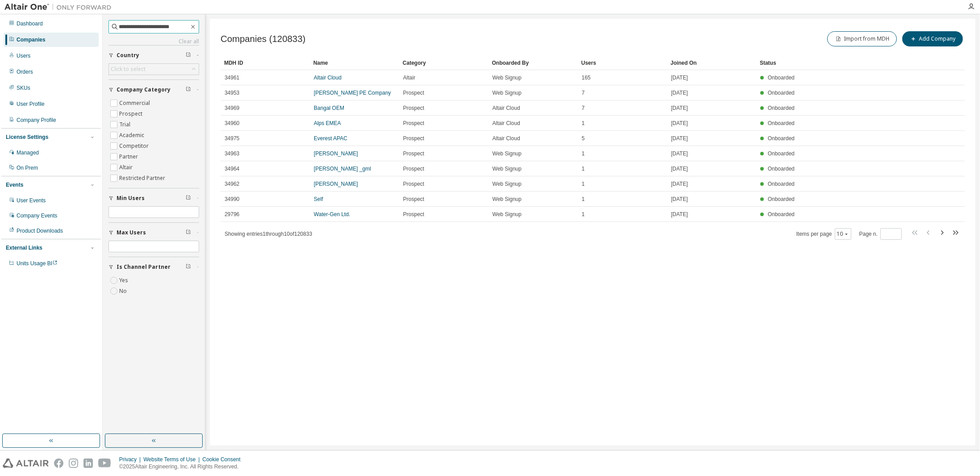  Describe the element at coordinates (124, 281) in the screenshot. I see `label: Yes` at that location.